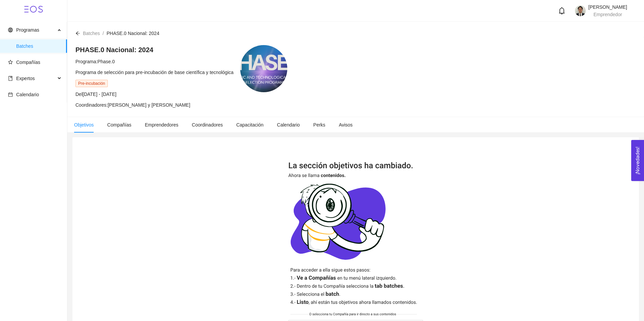  I want to click on span: Programas, so click(28, 30).